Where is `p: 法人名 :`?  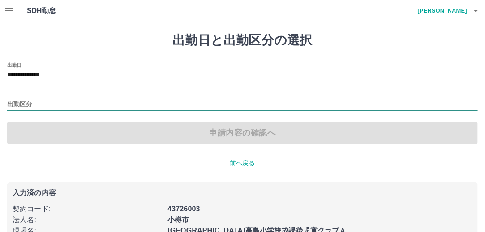
p: 法人名 : is located at coordinates (87, 220).